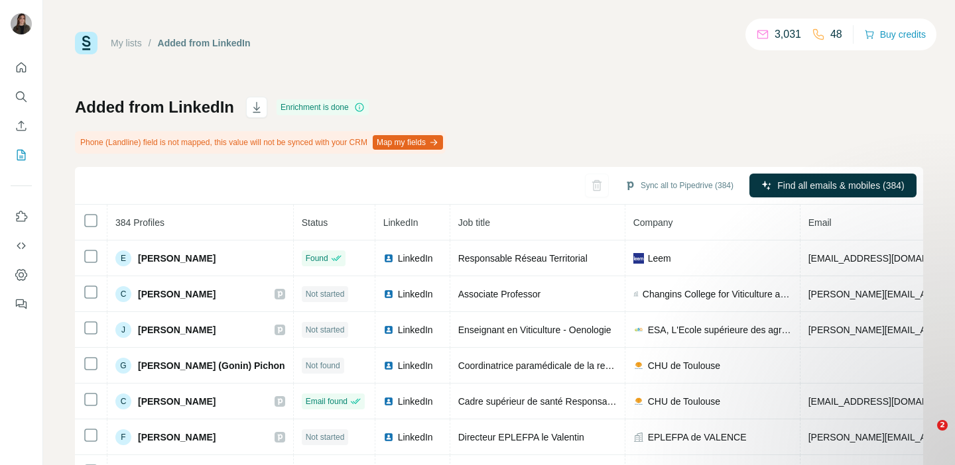  What do you see at coordinates (499, 294) in the screenshot?
I see `span: Associate Professor` at bounding box center [499, 294].